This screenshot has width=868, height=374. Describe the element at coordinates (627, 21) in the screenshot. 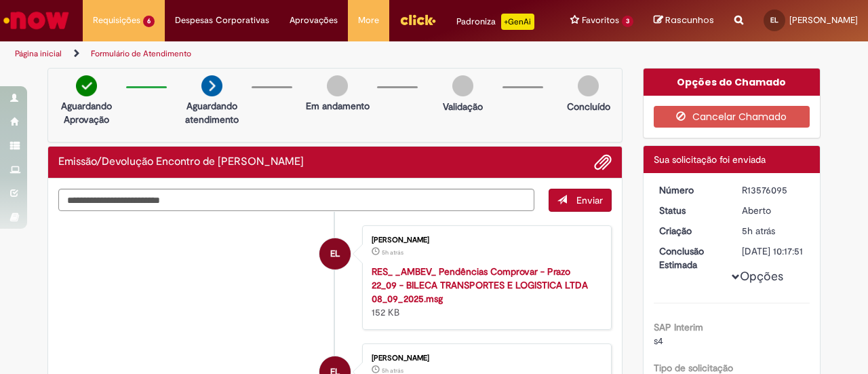

I see `span: 3` at that location.